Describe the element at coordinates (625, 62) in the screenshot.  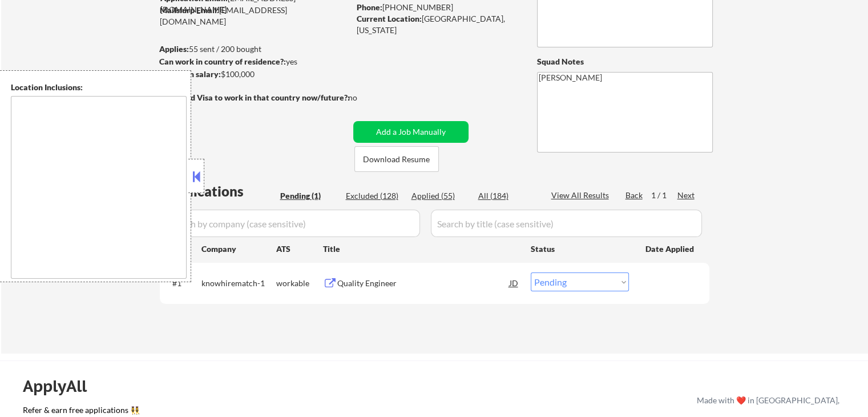
I see `div: Squad Notes` at that location.